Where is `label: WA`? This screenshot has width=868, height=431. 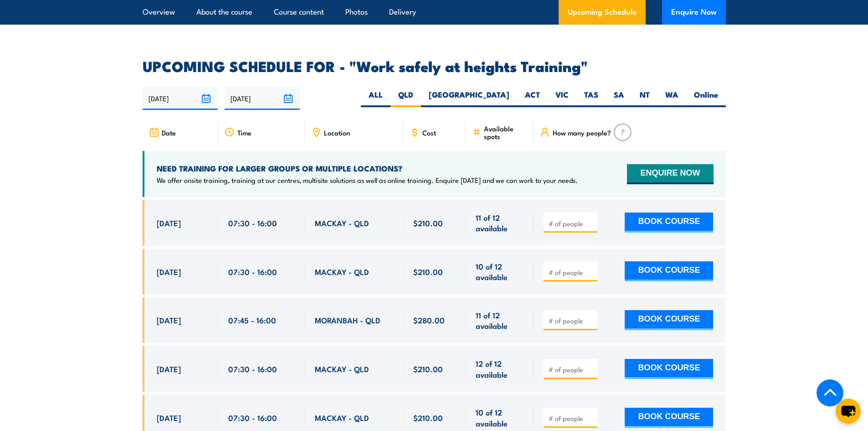 label: WA is located at coordinates (672, 98).